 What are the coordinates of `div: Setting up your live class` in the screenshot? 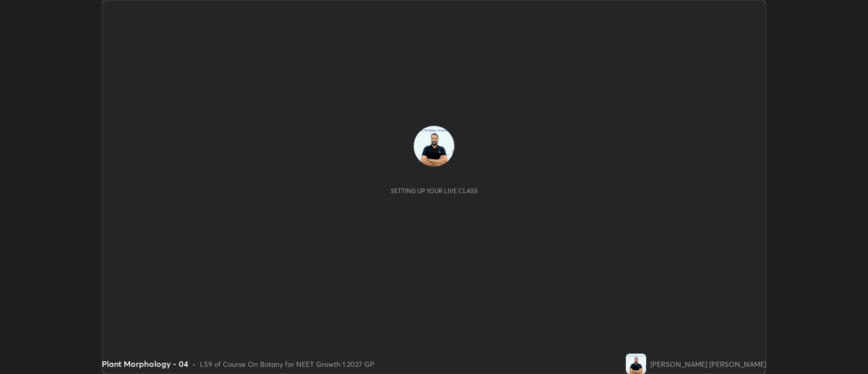 It's located at (434, 191).